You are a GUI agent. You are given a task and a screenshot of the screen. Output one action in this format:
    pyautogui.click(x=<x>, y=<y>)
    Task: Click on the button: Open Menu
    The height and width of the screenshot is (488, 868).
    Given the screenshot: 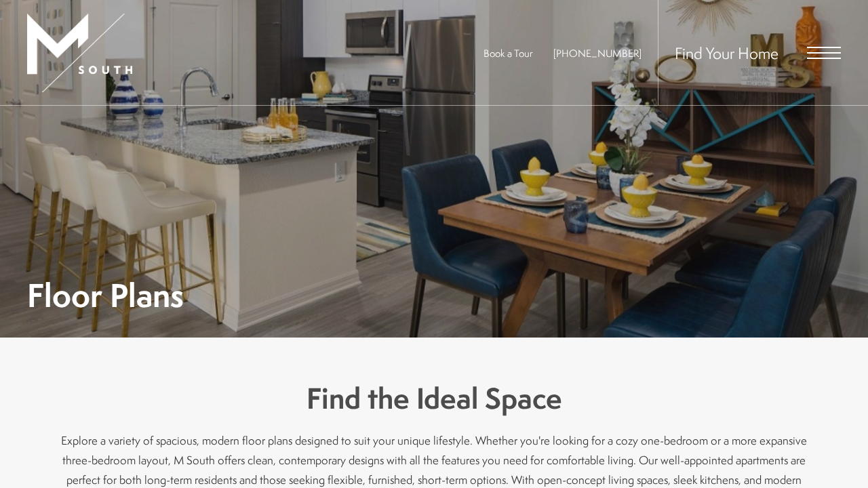 What is the action you would take?
    pyautogui.click(x=823, y=53)
    